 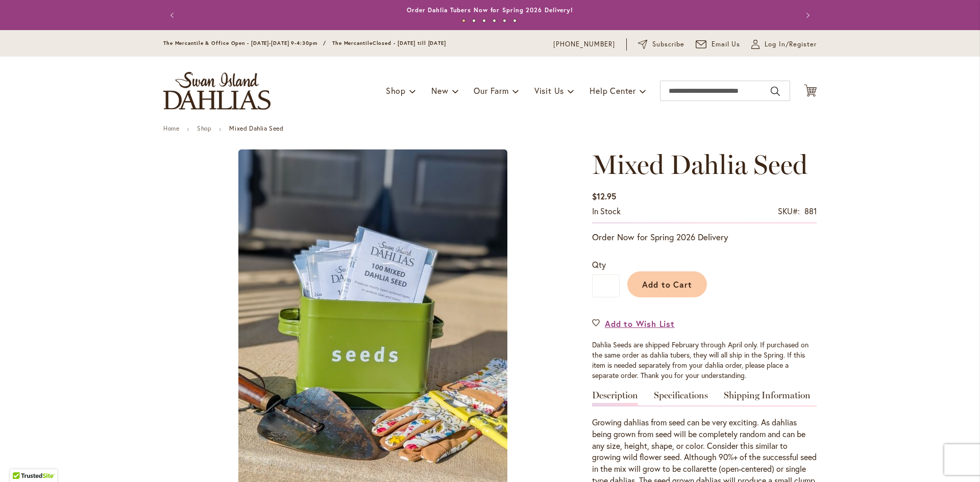 I want to click on button: 4 of 6, so click(x=494, y=20).